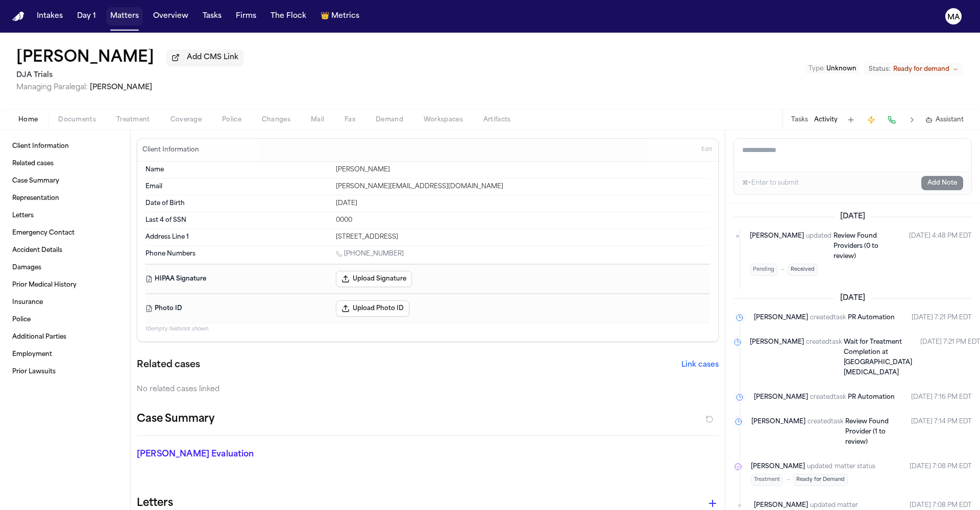 The width and height of the screenshot is (980, 510). Describe the element at coordinates (238, 170) in the screenshot. I see `dt: Name` at that location.